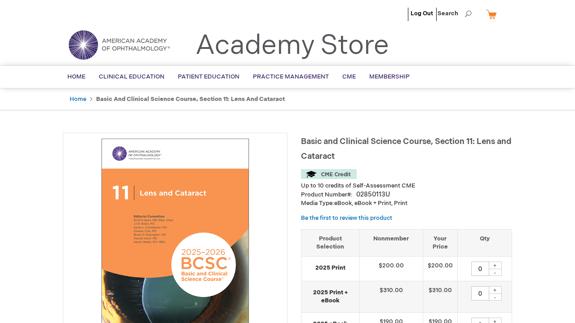 Image resolution: width=575 pixels, height=323 pixels. What do you see at coordinates (349, 77) in the screenshot?
I see `span: CME` at bounding box center [349, 77].